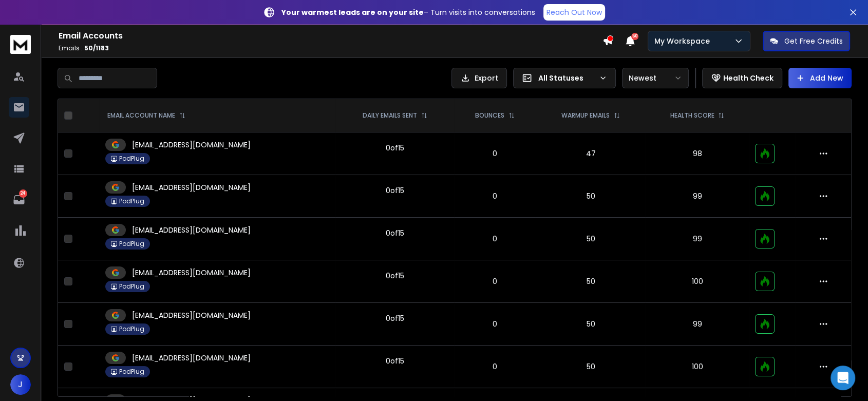  What do you see at coordinates (146, 115) in the screenshot?
I see `div: EMAIL ACCOUNT NAME` at bounding box center [146, 115].